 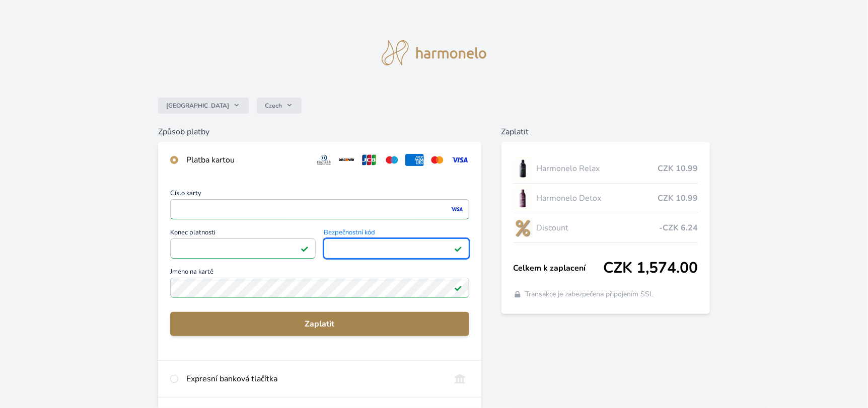 I want to click on img: diners.svg, so click(x=324, y=160).